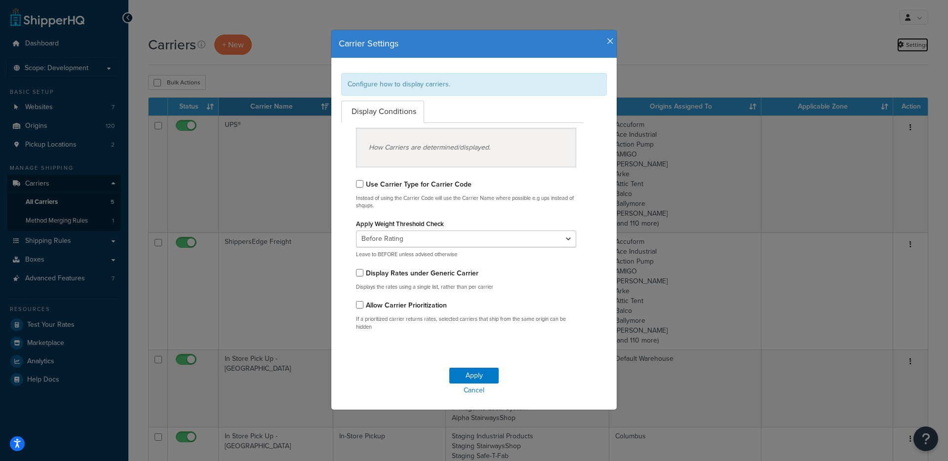 The width and height of the screenshot is (948, 461). Describe the element at coordinates (359, 272) in the screenshot. I see `input: Display Rates under Generic Carrier` at that location.